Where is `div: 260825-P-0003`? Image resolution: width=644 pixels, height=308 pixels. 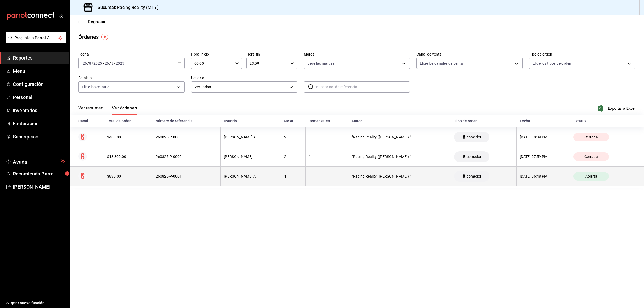
div: 260825-P-0003 is located at coordinates (186, 137).